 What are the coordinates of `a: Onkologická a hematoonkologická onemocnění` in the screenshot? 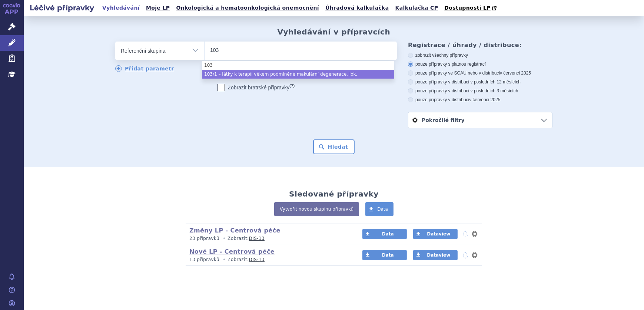 It's located at (248, 8).